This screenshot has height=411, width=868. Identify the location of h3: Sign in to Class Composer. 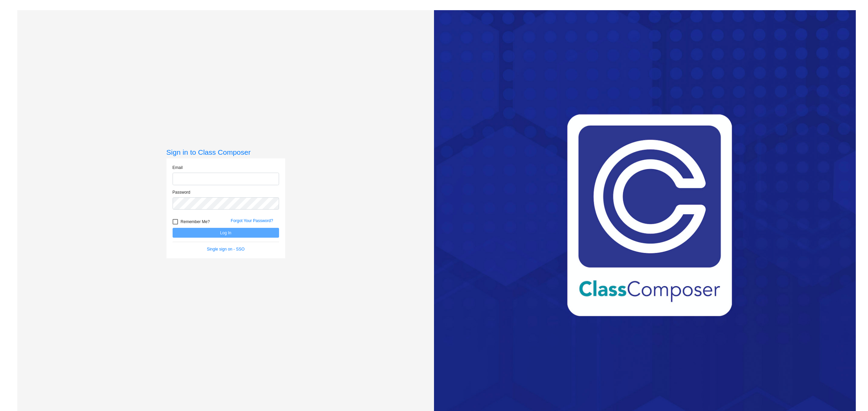
(226, 152).